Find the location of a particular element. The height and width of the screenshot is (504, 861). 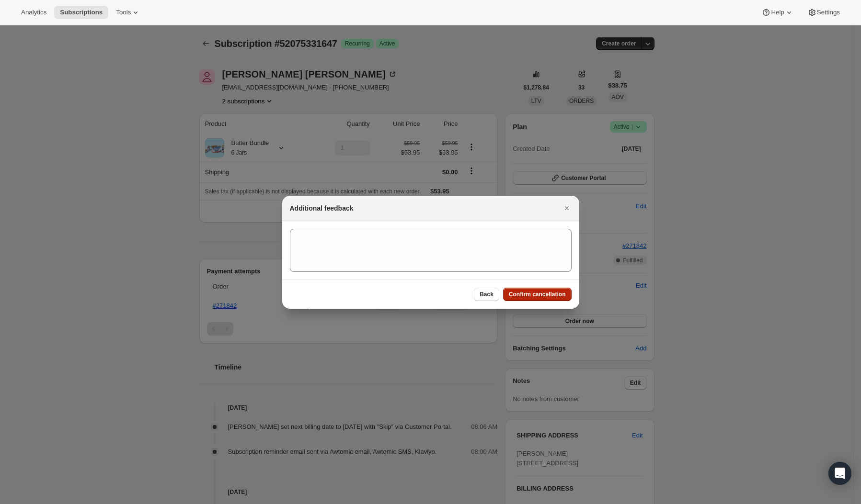

span: Subscriptions is located at coordinates (81, 12).